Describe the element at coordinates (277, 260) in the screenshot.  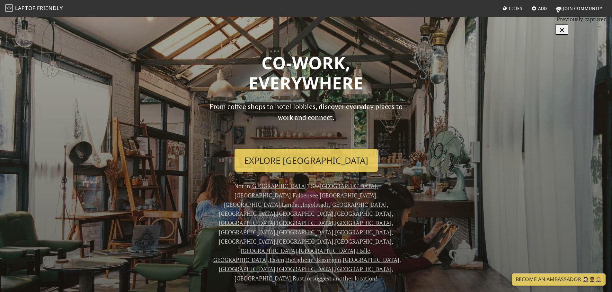
I see `a: Essen` at that location.